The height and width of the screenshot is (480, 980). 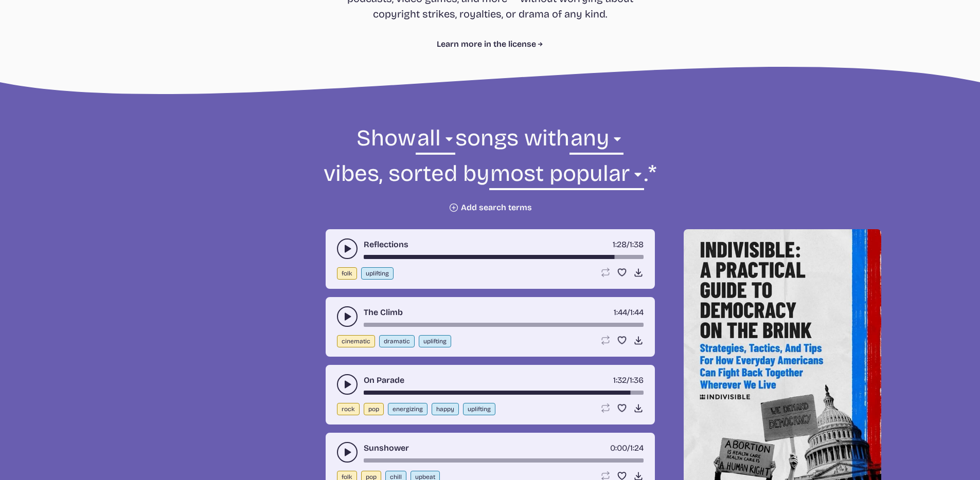 What do you see at coordinates (636, 244) in the screenshot?
I see `span: 1:38` at bounding box center [636, 244].